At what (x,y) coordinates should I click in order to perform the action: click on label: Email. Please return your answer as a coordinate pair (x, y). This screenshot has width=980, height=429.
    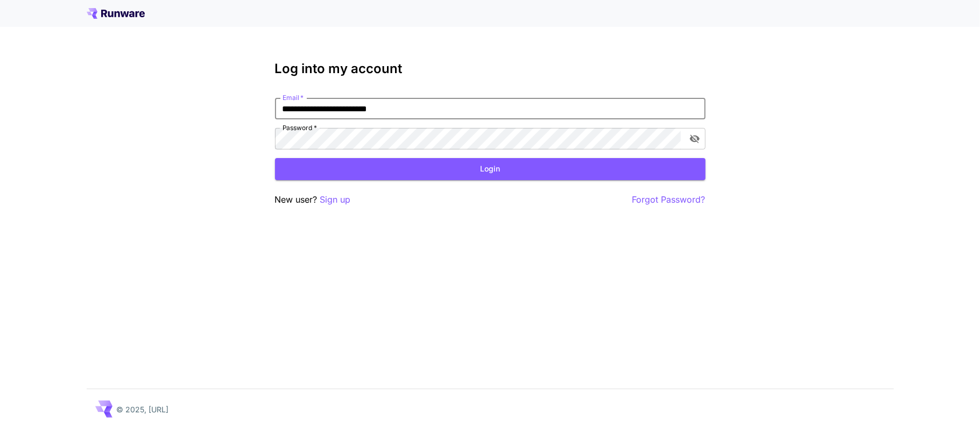
    Looking at the image, I should click on (293, 97).